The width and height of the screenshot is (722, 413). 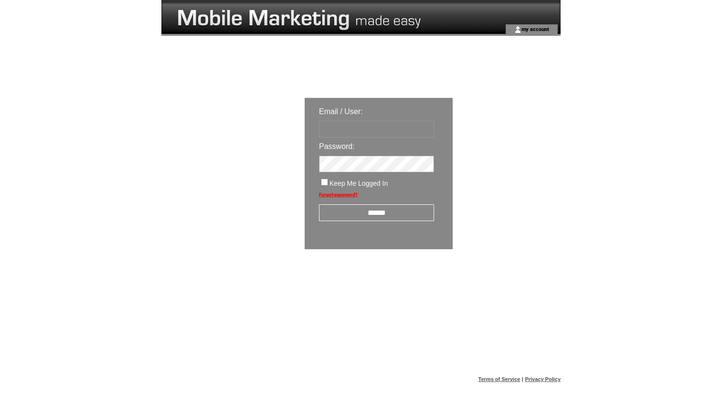 What do you see at coordinates (337, 146) in the screenshot?
I see `span: Password:` at bounding box center [337, 146].